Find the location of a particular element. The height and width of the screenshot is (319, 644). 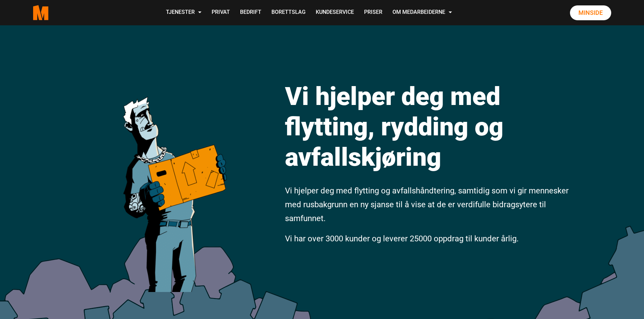

a: Minside is located at coordinates (591, 13).